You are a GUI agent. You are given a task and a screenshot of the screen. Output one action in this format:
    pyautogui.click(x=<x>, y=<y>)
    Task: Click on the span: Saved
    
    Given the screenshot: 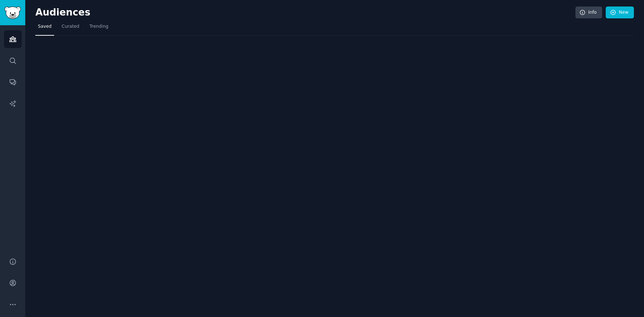 What is the action you would take?
    pyautogui.click(x=45, y=27)
    